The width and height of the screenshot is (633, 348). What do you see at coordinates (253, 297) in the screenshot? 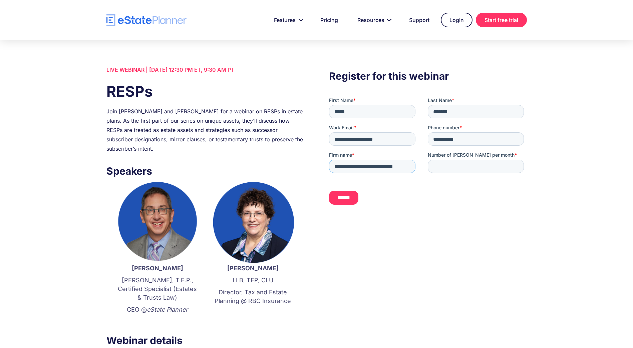
I see `p: Director, Tax and Estate Planning @ RBC Insurance` at bounding box center [253, 297].